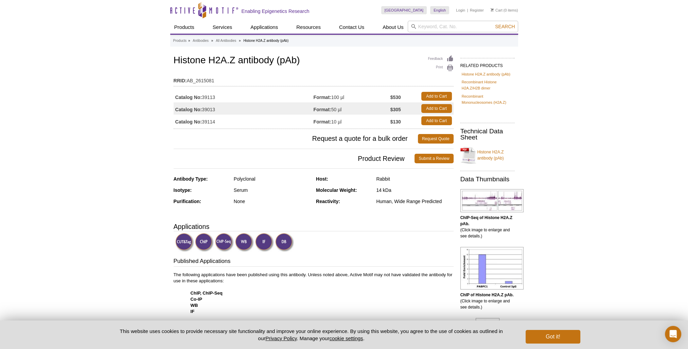 This screenshot has width=688, height=349. What do you see at coordinates (281, 338) in the screenshot?
I see `a: Privacy Policy` at bounding box center [281, 338].